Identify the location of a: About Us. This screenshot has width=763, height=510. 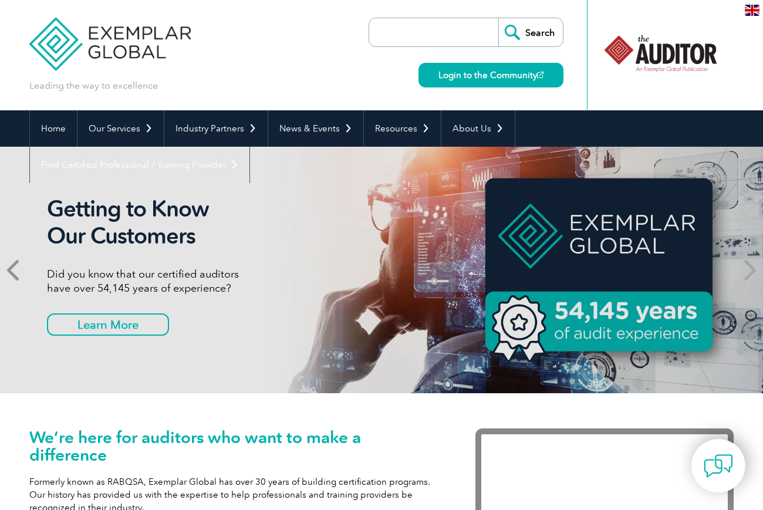
(478, 128).